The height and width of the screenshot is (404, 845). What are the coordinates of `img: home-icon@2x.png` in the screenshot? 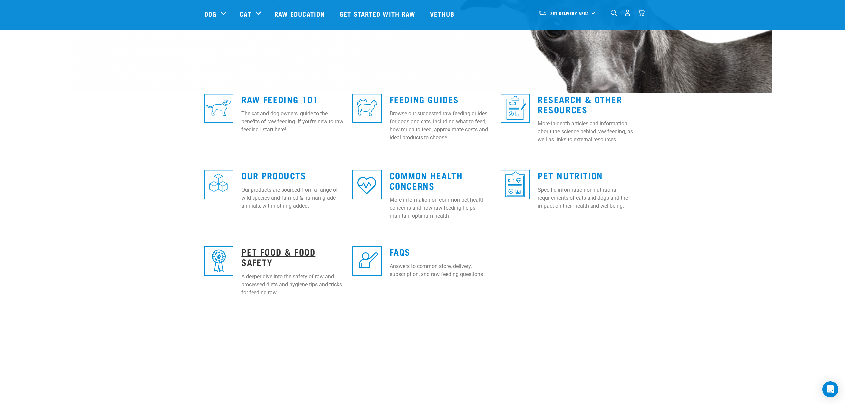 It's located at (641, 13).